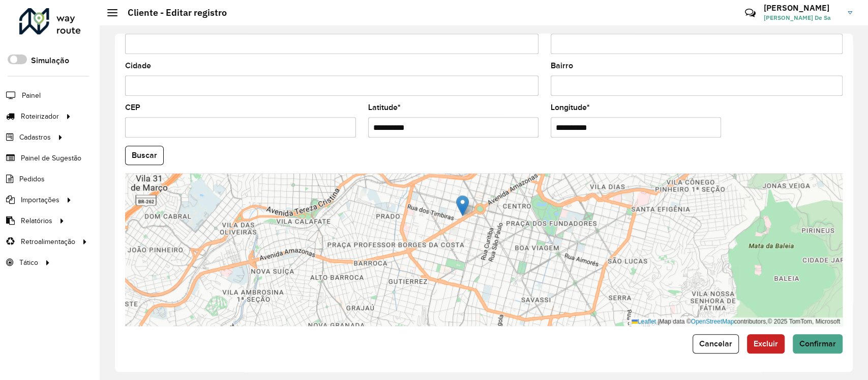  What do you see at coordinates (145, 155) in the screenshot?
I see `button: Buscar` at bounding box center [145, 155].